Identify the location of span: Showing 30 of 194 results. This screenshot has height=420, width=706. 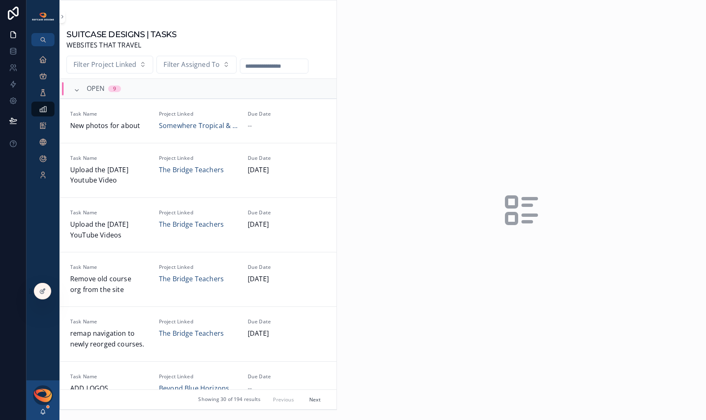
(229, 400).